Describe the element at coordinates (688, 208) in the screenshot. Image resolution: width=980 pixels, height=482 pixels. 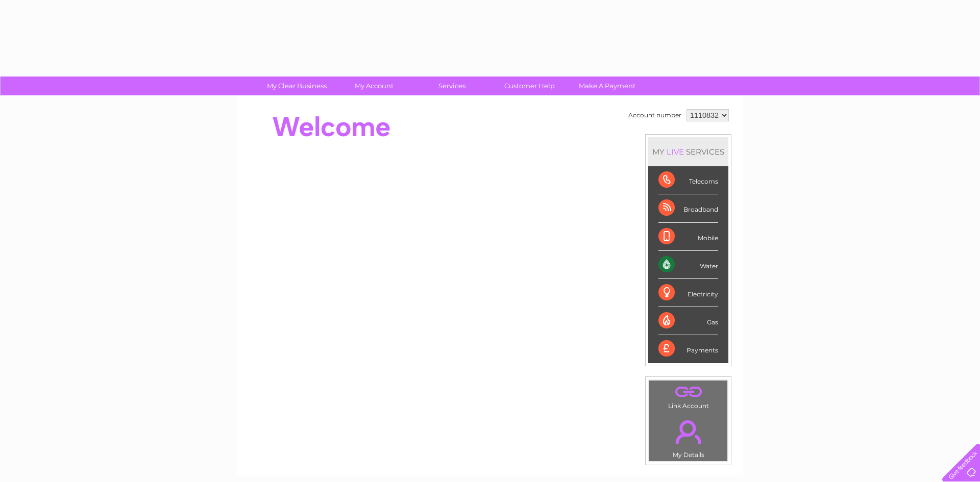
I see `div: Broadband` at that location.